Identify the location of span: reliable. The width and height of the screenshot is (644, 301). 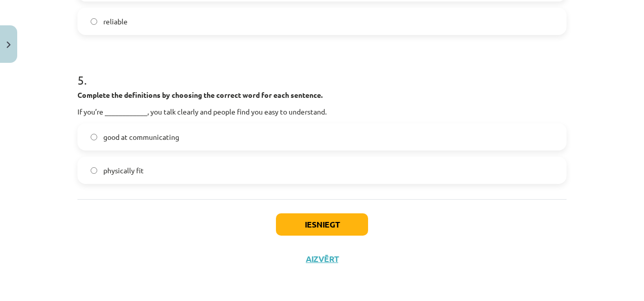
(116, 21).